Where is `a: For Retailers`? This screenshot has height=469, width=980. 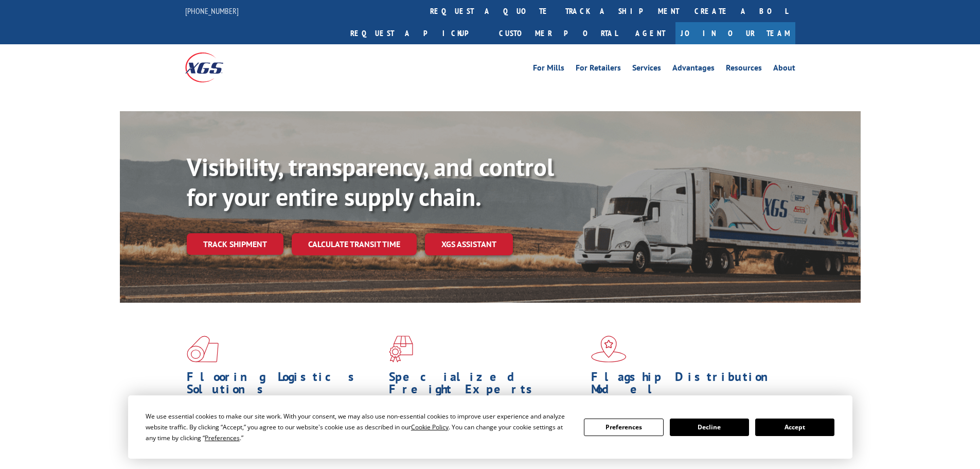 a: For Retailers is located at coordinates (598, 70).